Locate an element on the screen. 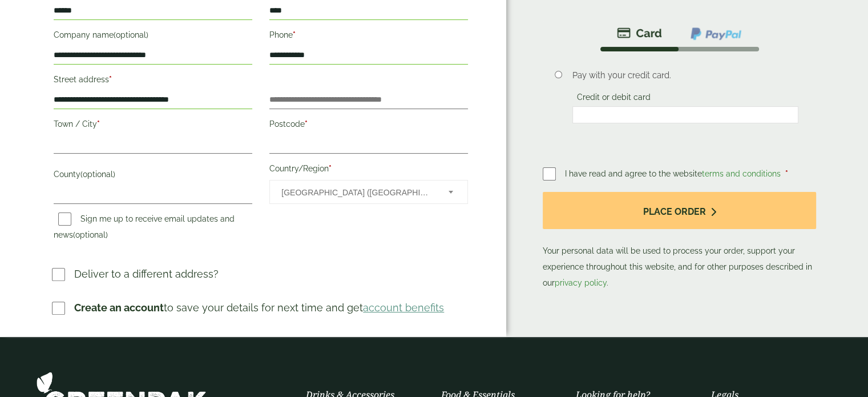 The height and width of the screenshot is (397, 868). span: United Kingdom (UK) is located at coordinates (357, 192).